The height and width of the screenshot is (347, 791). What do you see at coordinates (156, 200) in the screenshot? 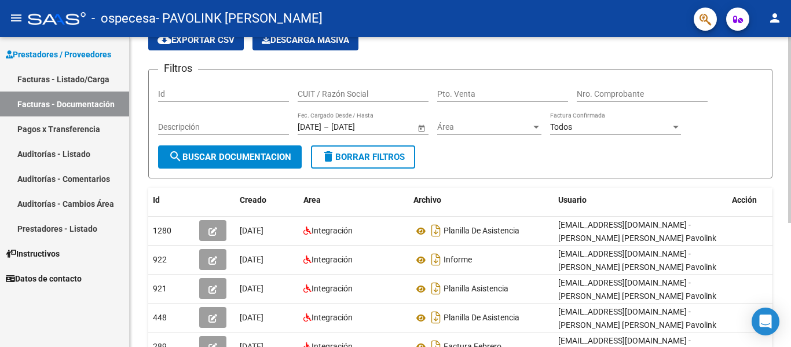
I see `span: Id` at bounding box center [156, 200].